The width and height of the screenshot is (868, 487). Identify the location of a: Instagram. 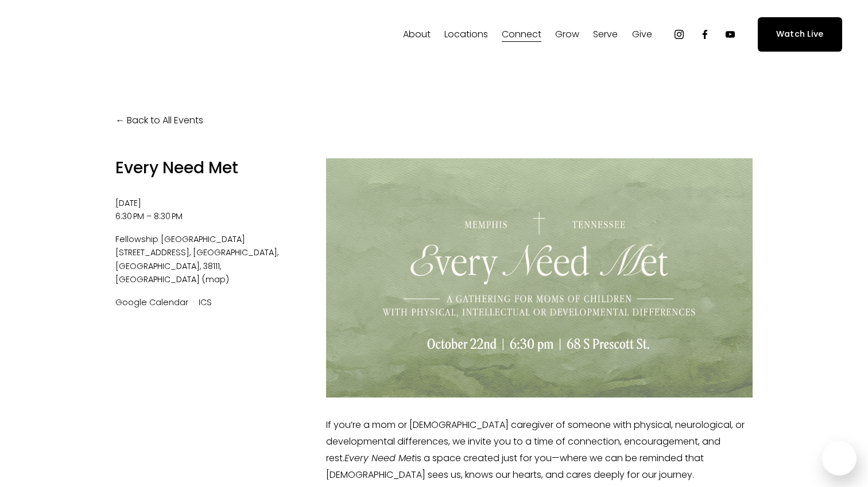
(679, 34).